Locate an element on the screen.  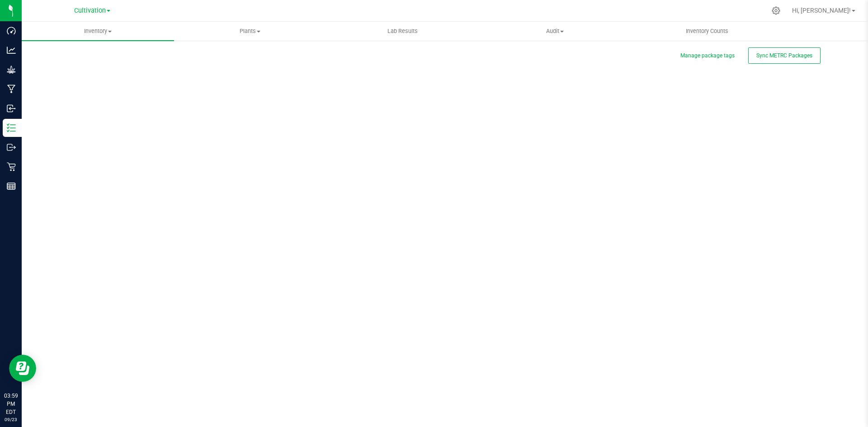
div: Manage settings is located at coordinates (776, 10).